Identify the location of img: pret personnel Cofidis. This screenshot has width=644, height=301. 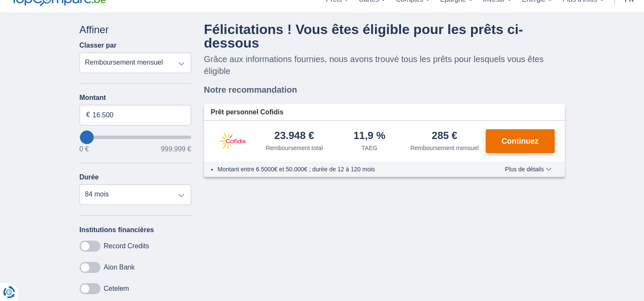
(232, 141).